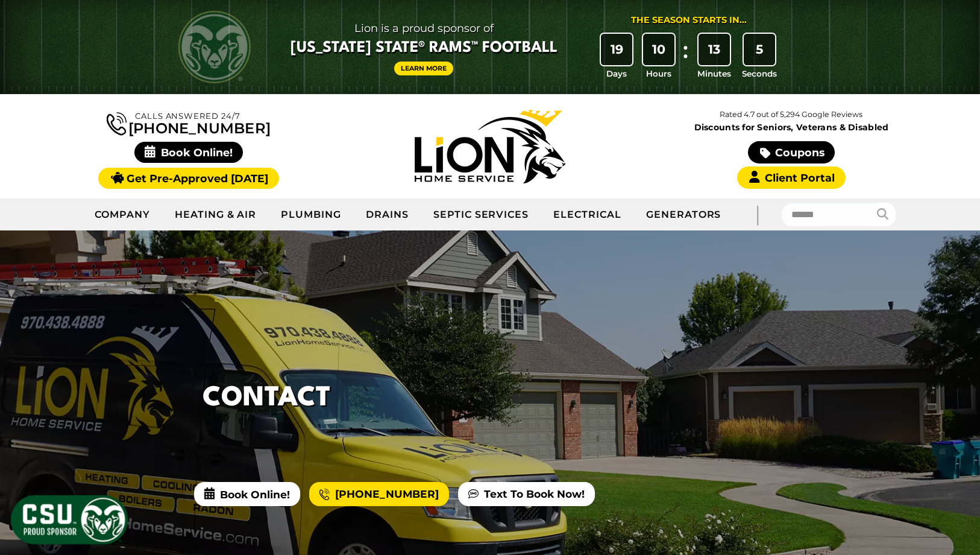  I want to click on div: 5, so click(759, 49).